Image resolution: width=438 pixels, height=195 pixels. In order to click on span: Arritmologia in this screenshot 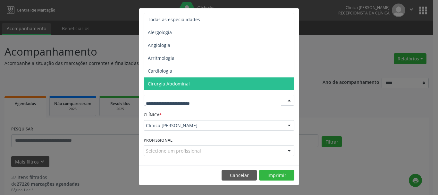, I will do `click(161, 58)`.